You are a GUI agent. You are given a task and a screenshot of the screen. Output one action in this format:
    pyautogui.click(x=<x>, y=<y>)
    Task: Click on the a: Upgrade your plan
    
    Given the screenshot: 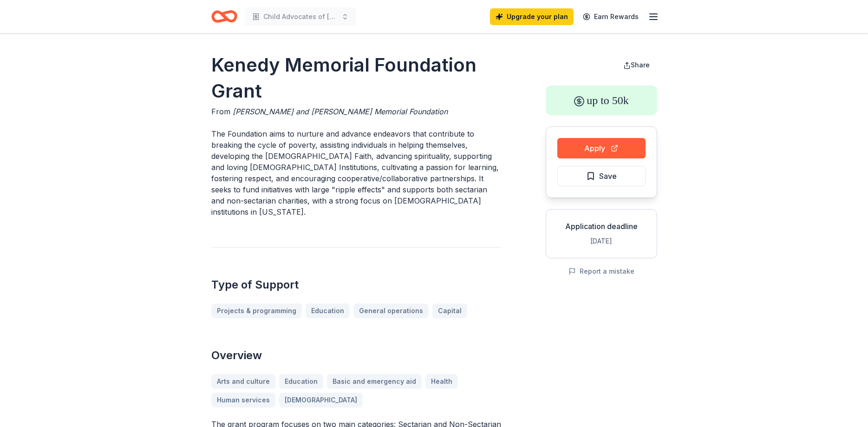 What is the action you would take?
    pyautogui.click(x=532, y=17)
    